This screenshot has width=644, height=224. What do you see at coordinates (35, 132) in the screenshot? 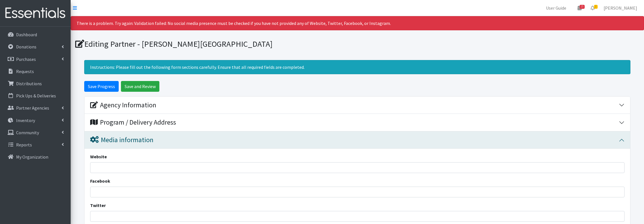
I see `a: Community` at bounding box center [35, 132].